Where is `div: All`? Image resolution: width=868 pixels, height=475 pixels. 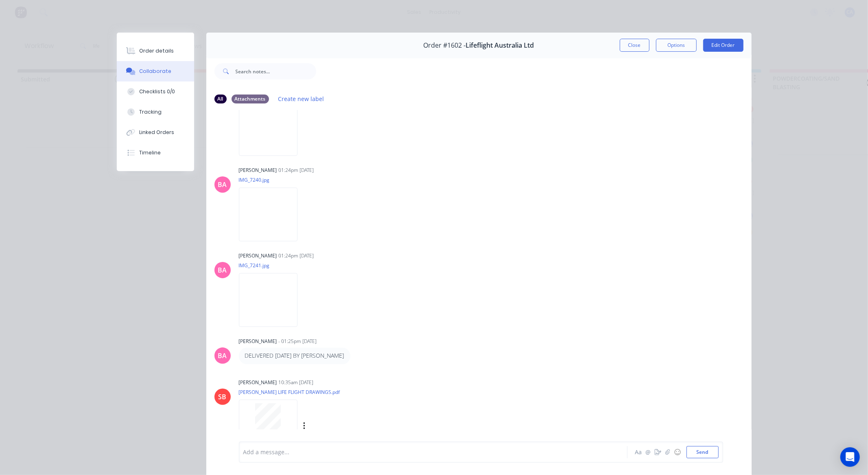 div: All is located at coordinates (220, 99).